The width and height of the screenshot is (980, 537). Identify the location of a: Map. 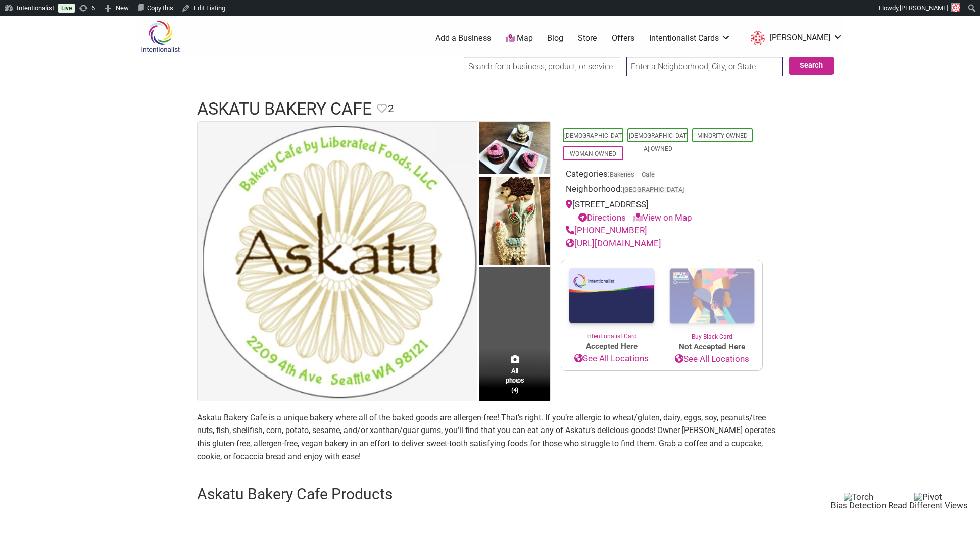
(519, 38).